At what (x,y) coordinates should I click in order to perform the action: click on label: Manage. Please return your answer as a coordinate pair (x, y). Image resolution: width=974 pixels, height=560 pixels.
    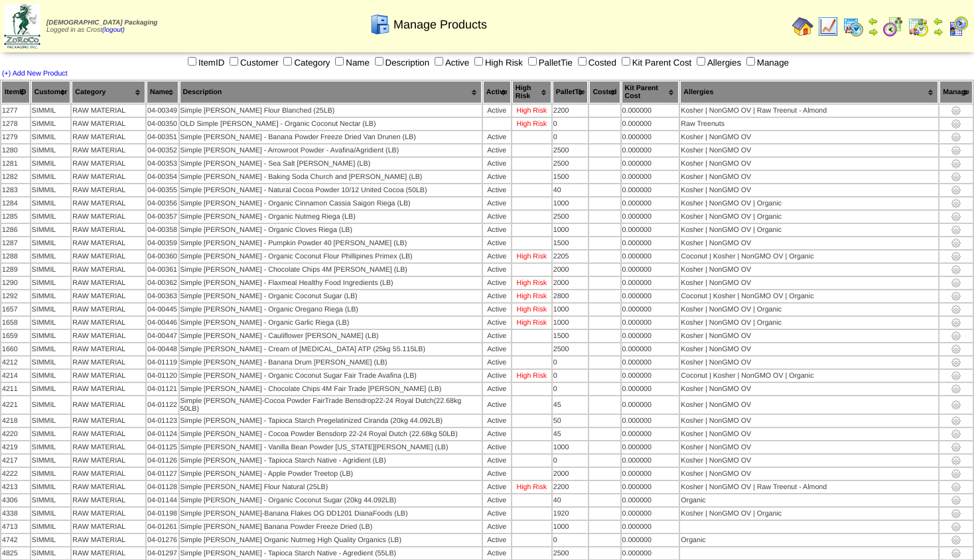
    Looking at the image, I should click on (766, 62).